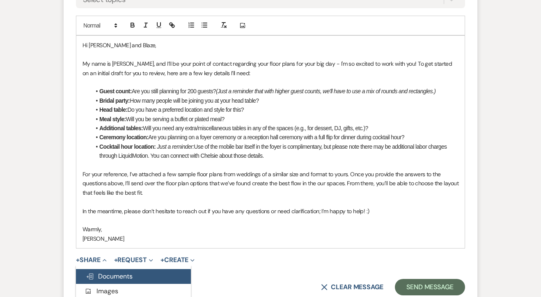  What do you see at coordinates (275, 110) in the screenshot?
I see `li: Do you have a preferred location and style for this?` at bounding box center [275, 110].